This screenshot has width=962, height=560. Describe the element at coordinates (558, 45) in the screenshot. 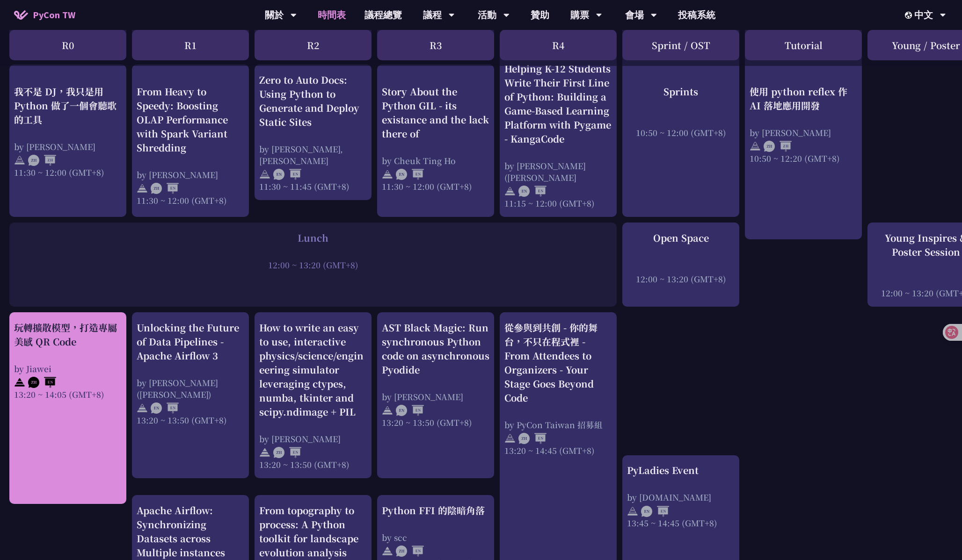

I see `div: R4` at that location.